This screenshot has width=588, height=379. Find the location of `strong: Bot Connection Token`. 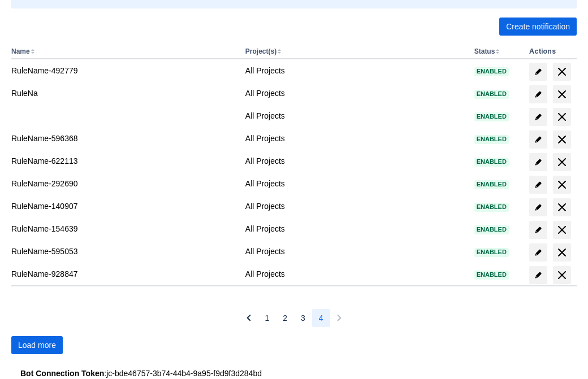

strong: Bot Connection Token is located at coordinates (62, 373).